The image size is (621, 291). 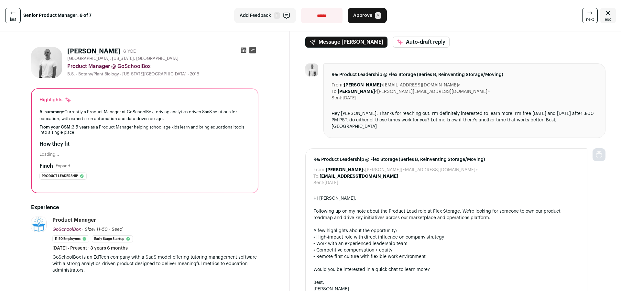 I want to click on span: next, so click(x=589, y=19).